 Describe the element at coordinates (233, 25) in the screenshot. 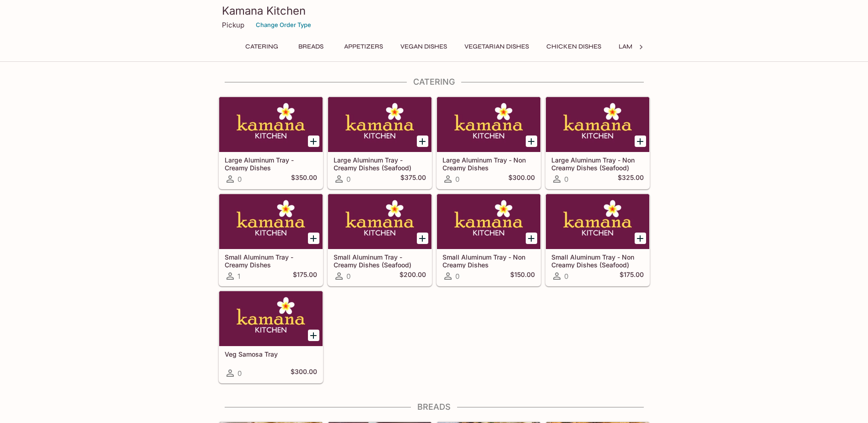

I see `p: Pickup` at that location.